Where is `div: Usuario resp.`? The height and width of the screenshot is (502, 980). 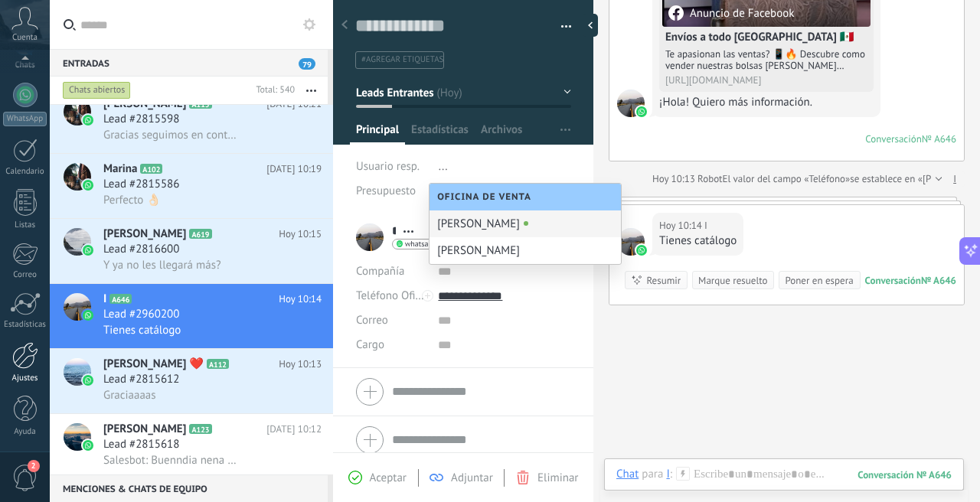 div: Usuario resp. is located at coordinates (391, 167).